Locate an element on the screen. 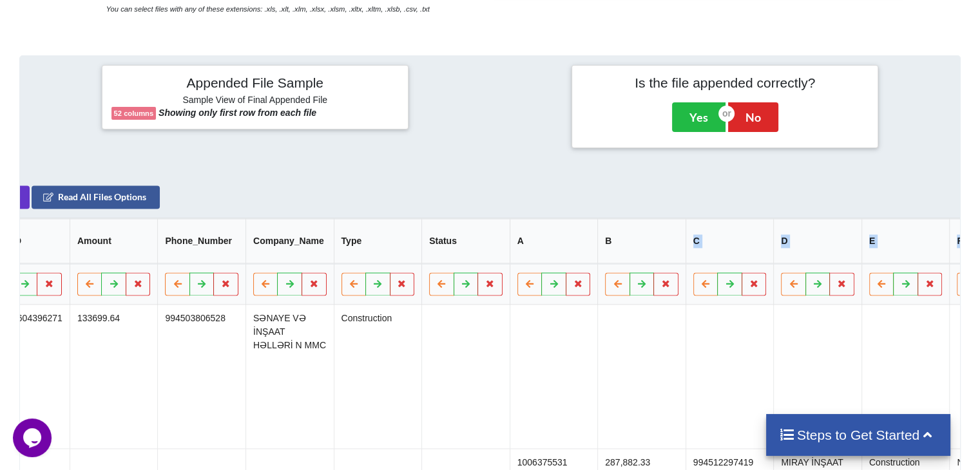  b: 52 columns is located at coordinates (134, 113).